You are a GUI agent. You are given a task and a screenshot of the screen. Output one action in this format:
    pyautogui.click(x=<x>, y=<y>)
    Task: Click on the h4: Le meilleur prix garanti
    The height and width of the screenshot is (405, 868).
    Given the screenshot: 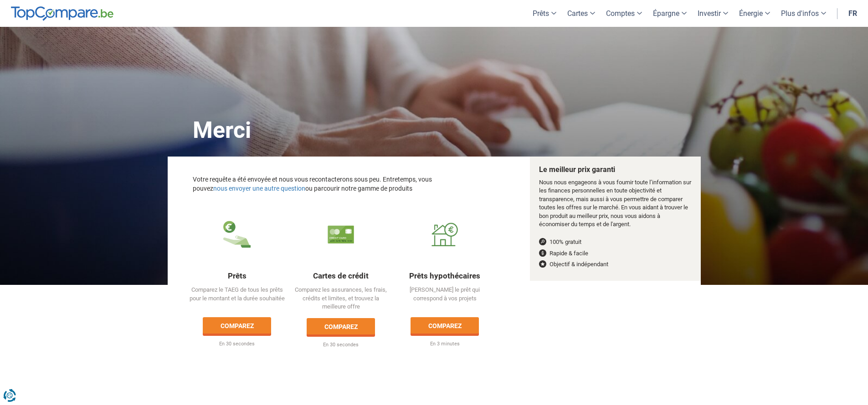 What is the action you would take?
    pyautogui.click(x=615, y=170)
    